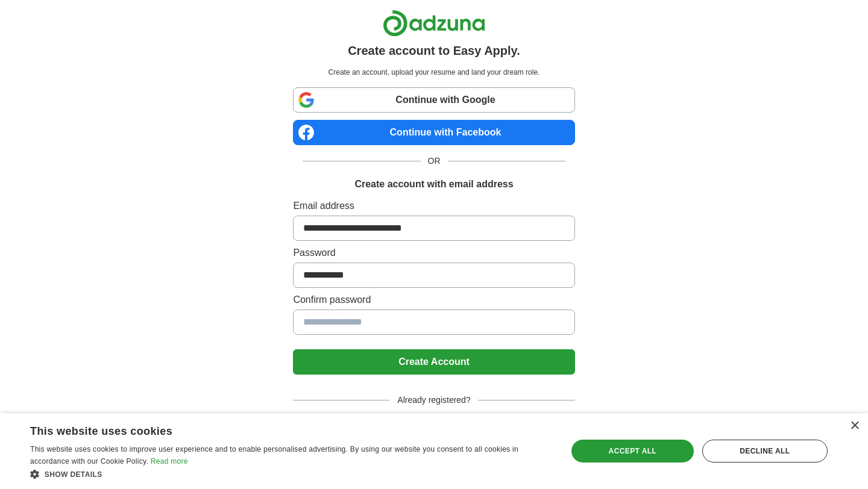  What do you see at coordinates (433, 72) in the screenshot?
I see `p: Create an account, upload your resume and land your dream role.` at bounding box center [433, 72].